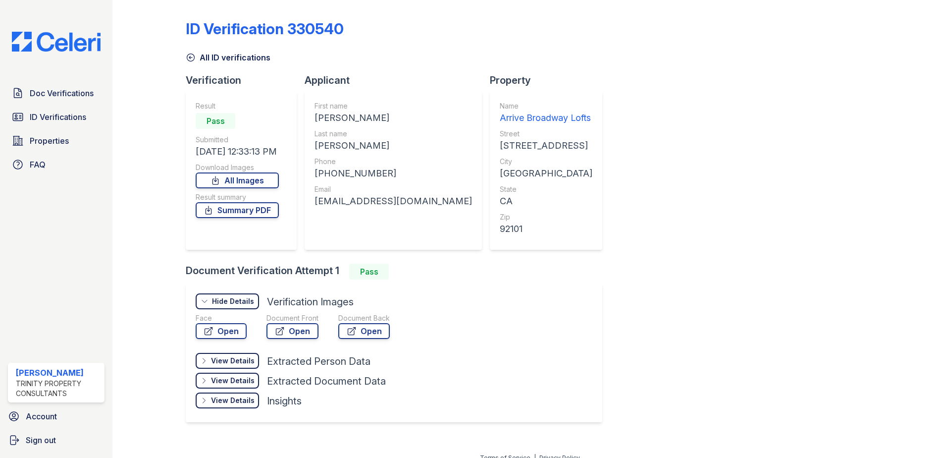 The width and height of the screenshot is (947, 458). Describe the element at coordinates (237, 197) in the screenshot. I see `div: Result summary` at that location.